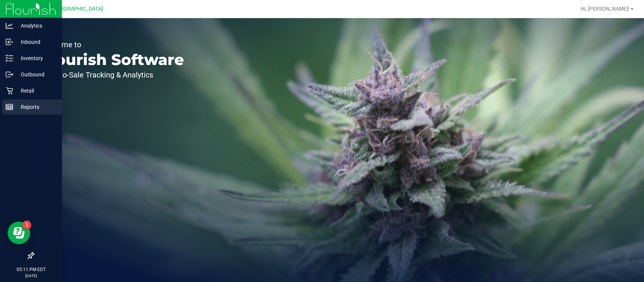  Describe the element at coordinates (36, 26) in the screenshot. I see `p: Analytics` at that location.